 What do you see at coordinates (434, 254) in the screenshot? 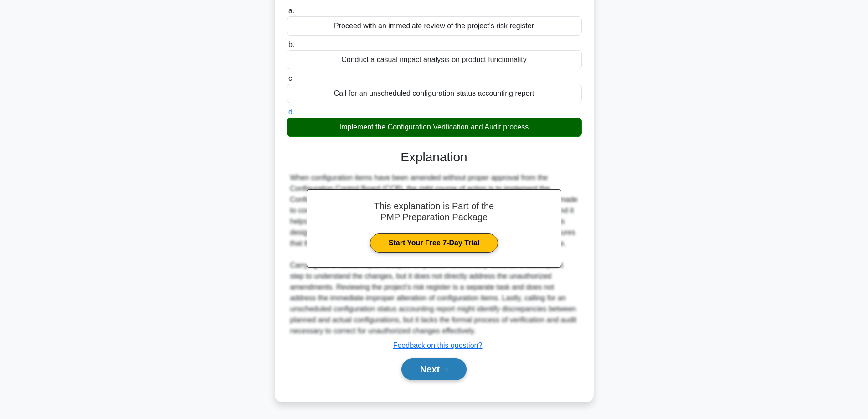
I see `div: When configuration items have been amended without proper approval from the Configuration Control...` at bounding box center [434, 254].